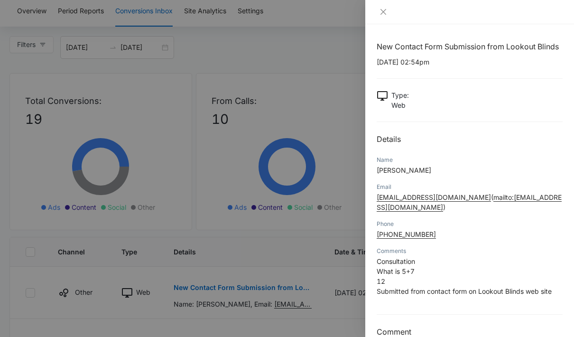 The height and width of the screenshot is (337, 574). I want to click on div: Email, so click(470, 187).